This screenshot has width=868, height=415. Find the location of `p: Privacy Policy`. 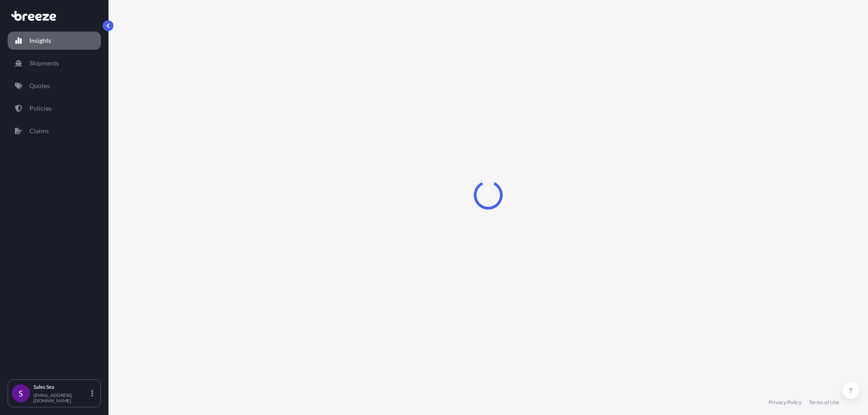

p: Privacy Policy is located at coordinates (785, 402).